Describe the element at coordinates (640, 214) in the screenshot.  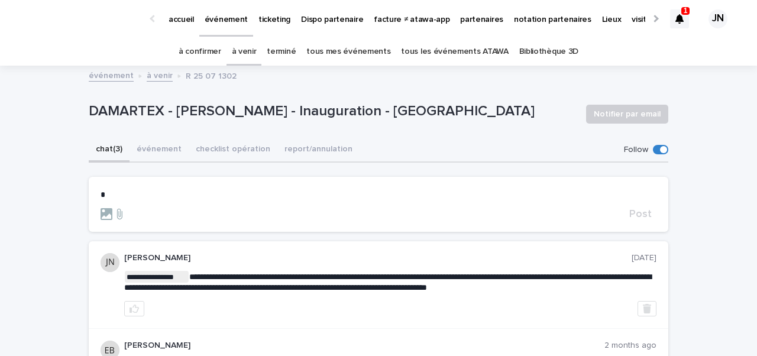
I see `span: Post` at that location.